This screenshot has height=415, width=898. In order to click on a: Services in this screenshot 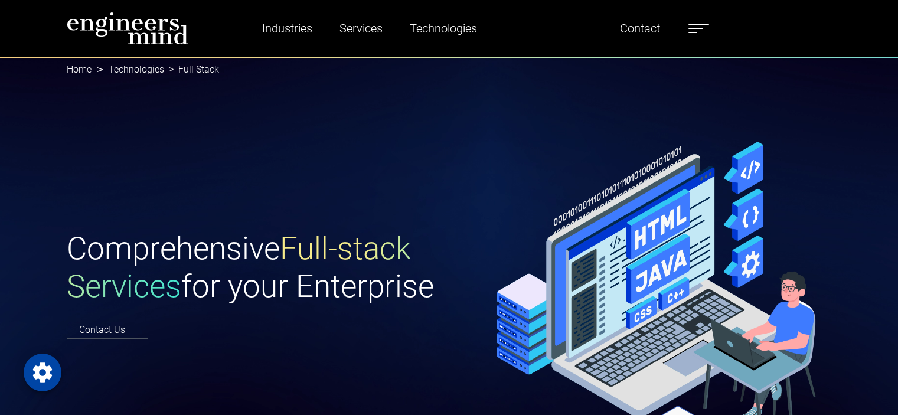, I will do `click(361, 28)`.